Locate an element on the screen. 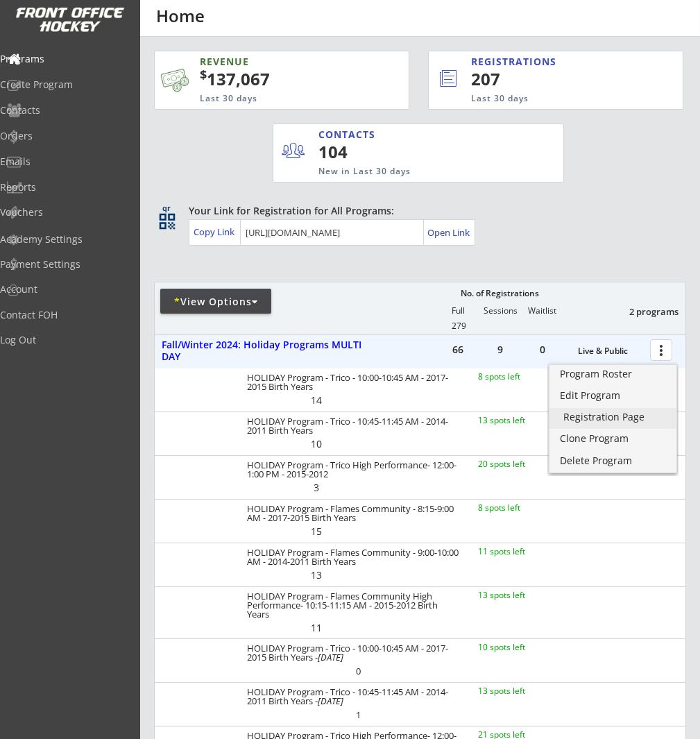 This screenshot has width=700, height=739. div: 10 is located at coordinates (316, 444).